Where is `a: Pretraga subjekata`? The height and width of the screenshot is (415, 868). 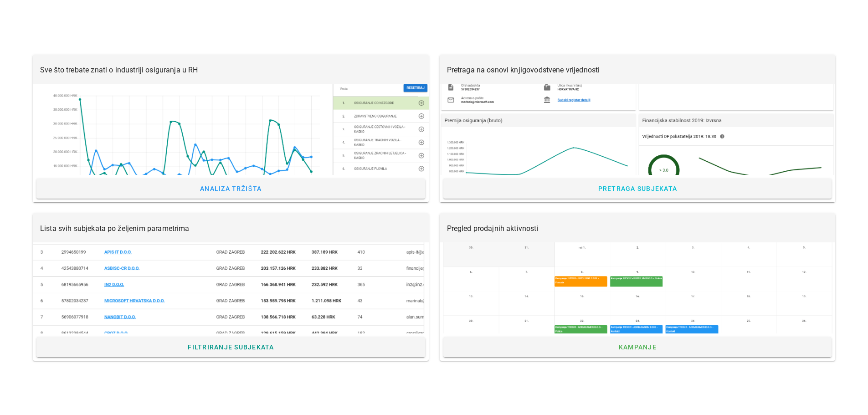
a: Pretraga subjekata is located at coordinates (638, 188).